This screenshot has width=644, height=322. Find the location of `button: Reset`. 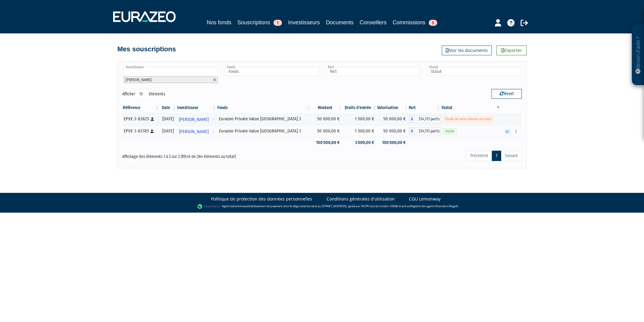

button: Reset is located at coordinates (507, 94).